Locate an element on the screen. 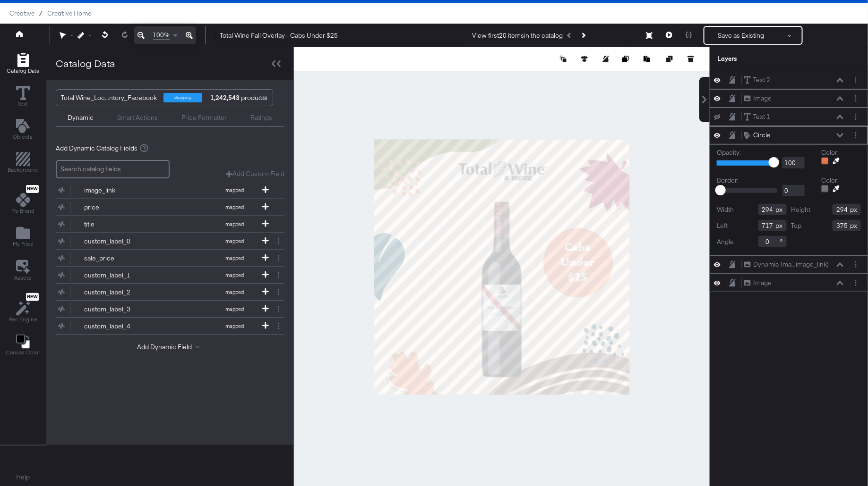 Image resolution: width=868 pixels, height=486 pixels. span: Text is located at coordinates (23, 104).